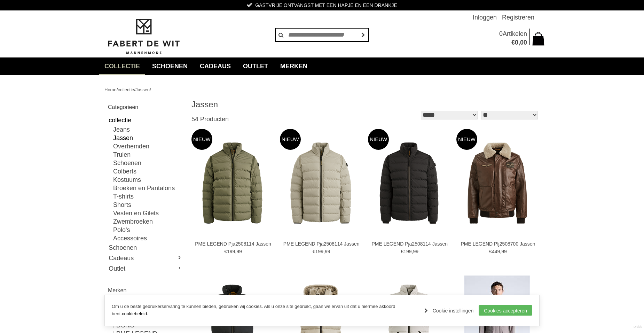 This screenshot has width=644, height=333. What do you see at coordinates (144, 37) in the screenshot?
I see `img: Fabert de Wit` at bounding box center [144, 37].